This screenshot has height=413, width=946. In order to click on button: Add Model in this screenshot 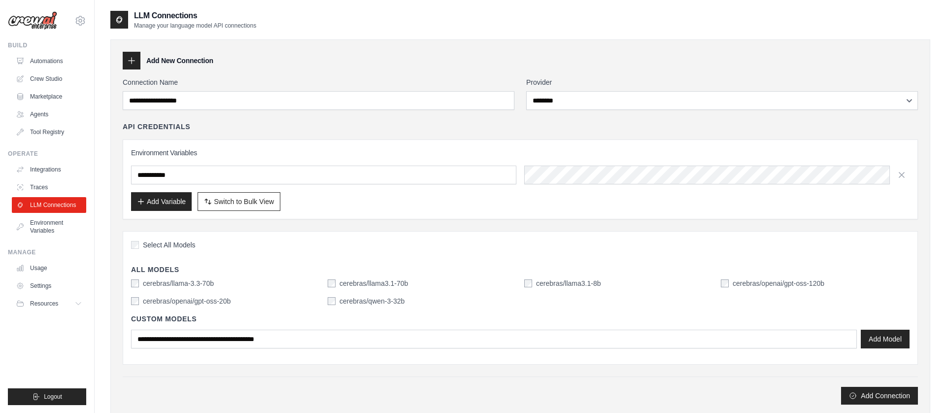, I will do `click(885, 339)`.